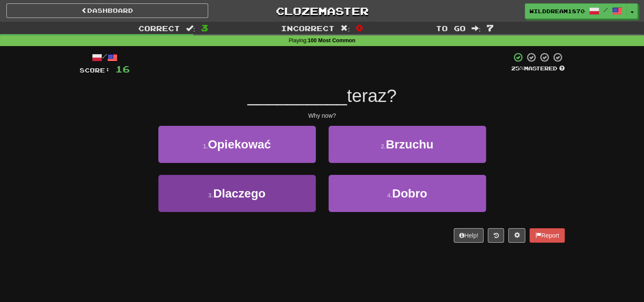  What do you see at coordinates (547, 235) in the screenshot?
I see `button: Report` at bounding box center [547, 235].